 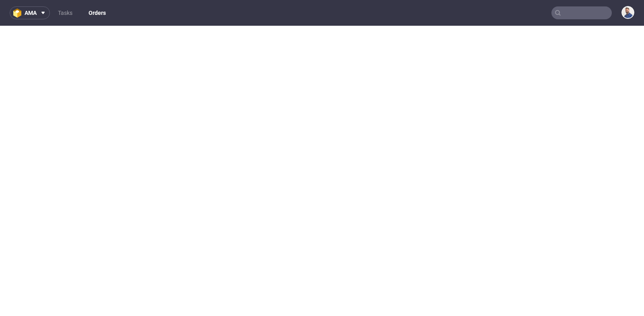 I want to click on img: logo, so click(x=19, y=13).